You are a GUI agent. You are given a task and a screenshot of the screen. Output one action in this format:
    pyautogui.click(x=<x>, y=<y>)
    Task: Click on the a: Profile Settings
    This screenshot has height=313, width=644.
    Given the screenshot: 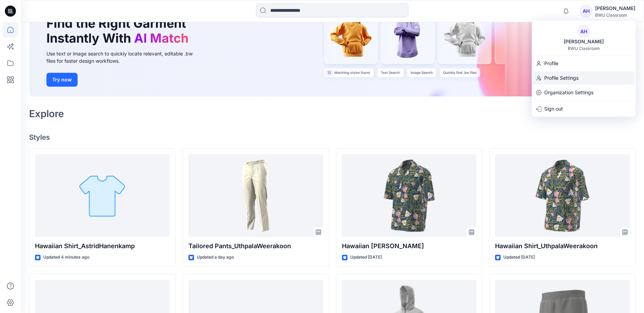 What is the action you would take?
    pyautogui.click(x=584, y=78)
    